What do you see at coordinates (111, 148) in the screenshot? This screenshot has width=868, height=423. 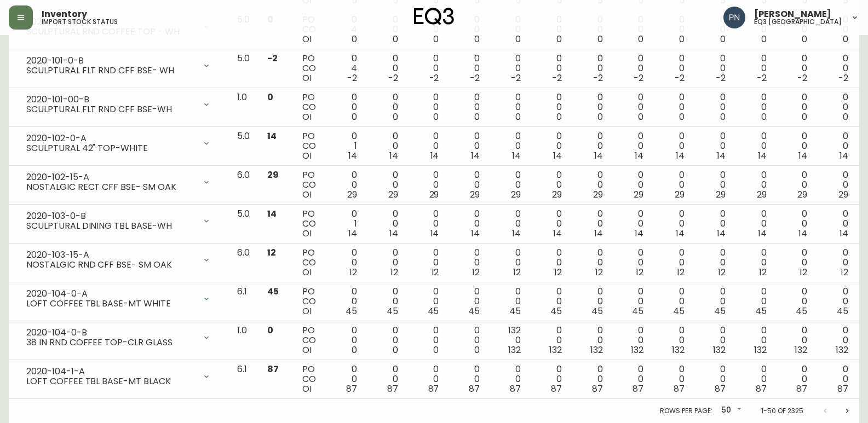 I see `div: SCULPTURAL 42" TOP-WHITE` at bounding box center [111, 148].